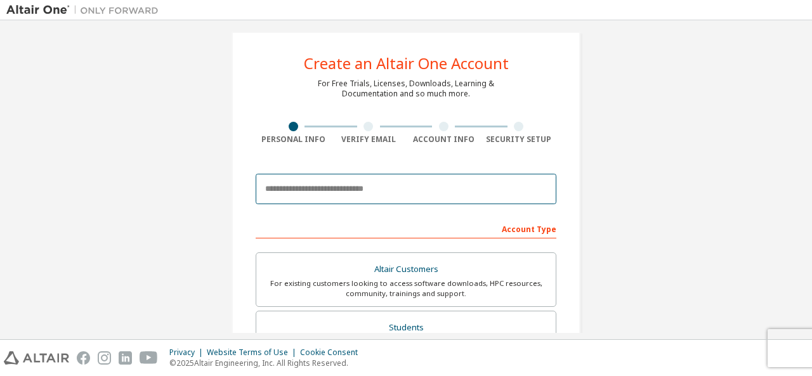  I want to click on div: Privacy, so click(188, 353).